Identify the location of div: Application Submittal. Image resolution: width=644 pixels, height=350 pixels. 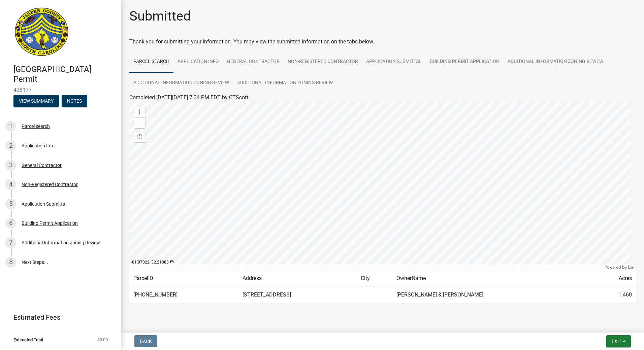
(44, 204).